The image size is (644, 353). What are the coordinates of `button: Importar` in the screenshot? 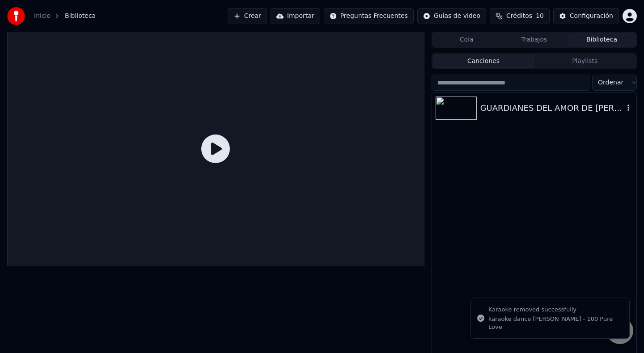 It's located at (295, 16).